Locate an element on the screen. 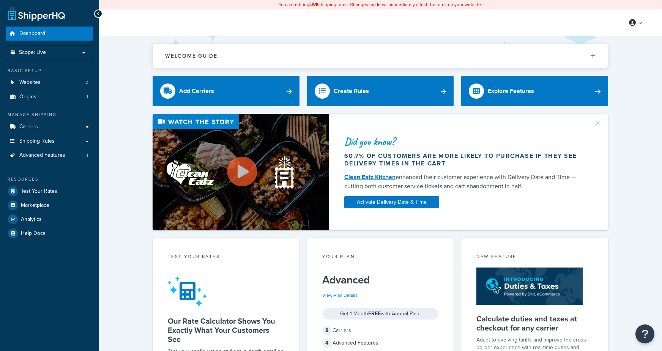 The image size is (662, 351). div: 60.7% of customers are more likely to purchase if they see delivery times in the cart is located at coordinates (464, 160).